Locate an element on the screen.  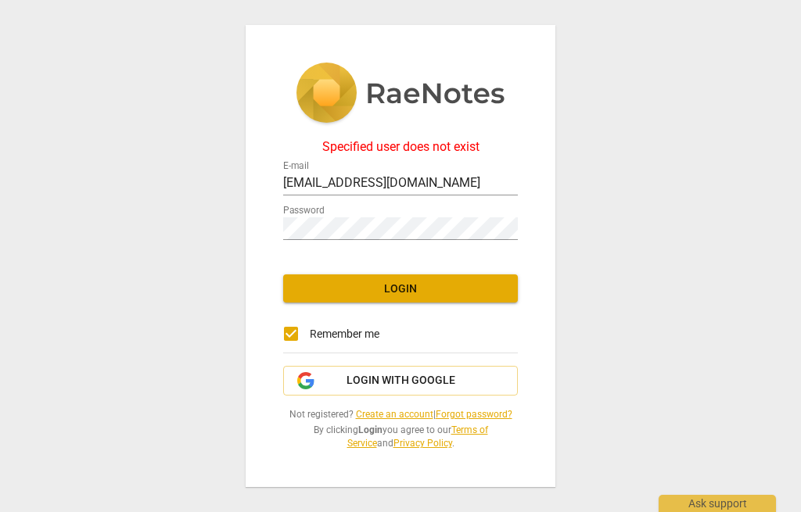
b: Login is located at coordinates (370, 430).